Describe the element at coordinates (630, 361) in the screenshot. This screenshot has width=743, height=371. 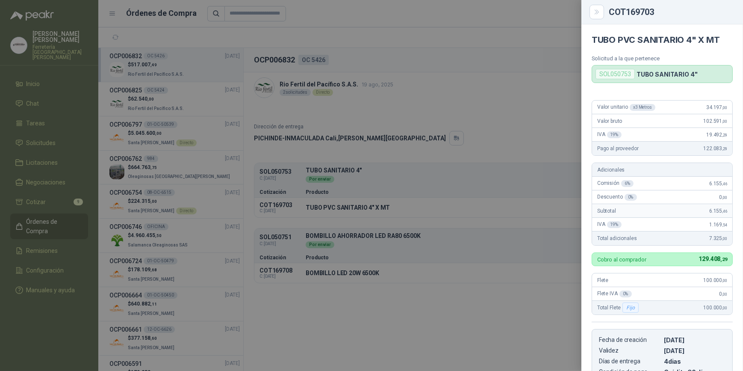
I see `p: Días de entrega` at that location.